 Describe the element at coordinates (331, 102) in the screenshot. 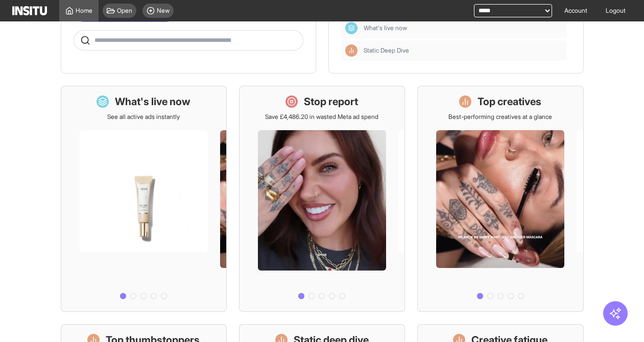

I see `h1: Stop report` at that location.